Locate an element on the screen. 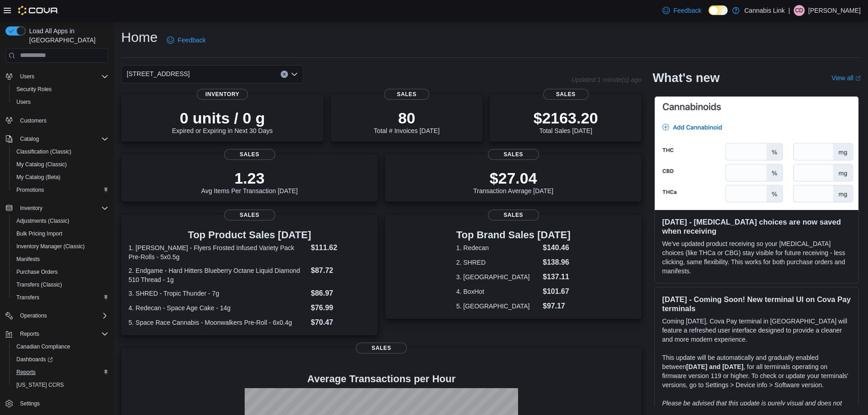 The image size is (868, 415). a: Reports is located at coordinates (26, 372).